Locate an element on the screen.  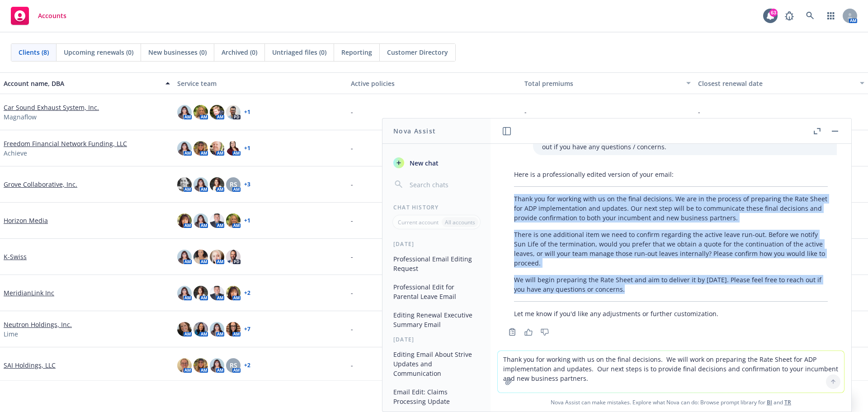
input: Search chats is located at coordinates (444, 184).